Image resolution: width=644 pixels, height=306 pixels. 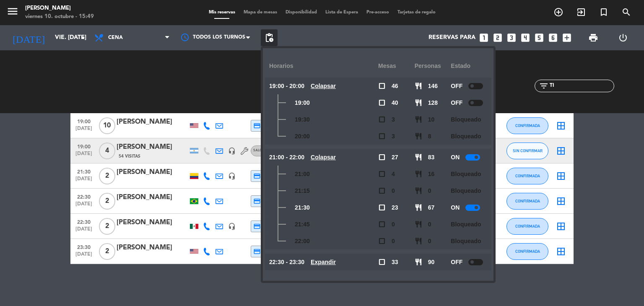 What do you see at coordinates (84, 246) in the screenshot?
I see `span: 23:30` at bounding box center [84, 246].